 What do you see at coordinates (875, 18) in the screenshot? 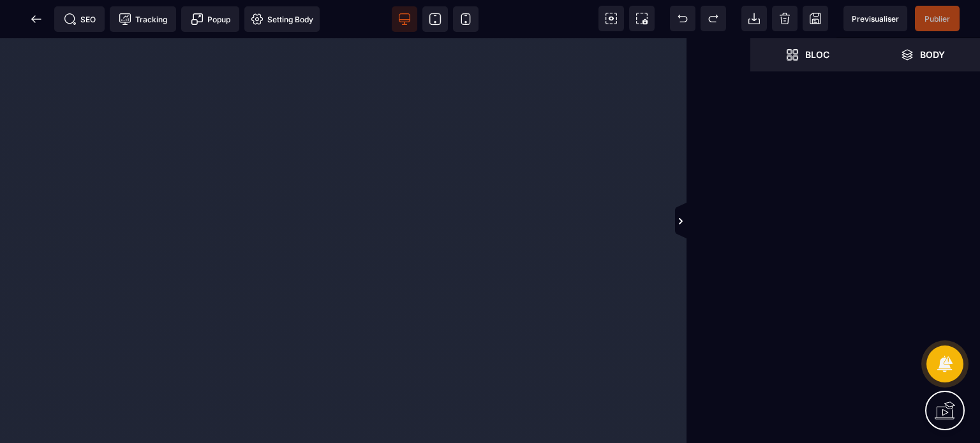
I see `span: Preview` at bounding box center [875, 18].